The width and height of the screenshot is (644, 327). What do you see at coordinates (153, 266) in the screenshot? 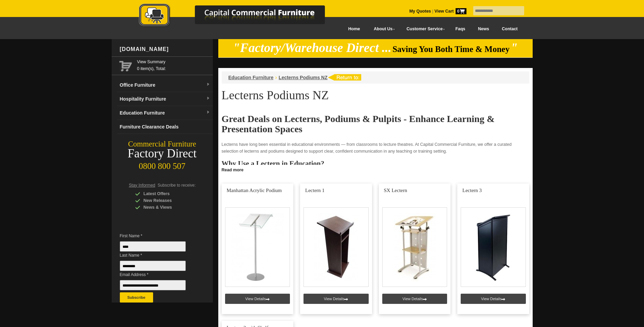
I see `input: Last Name *` at bounding box center [153, 266].